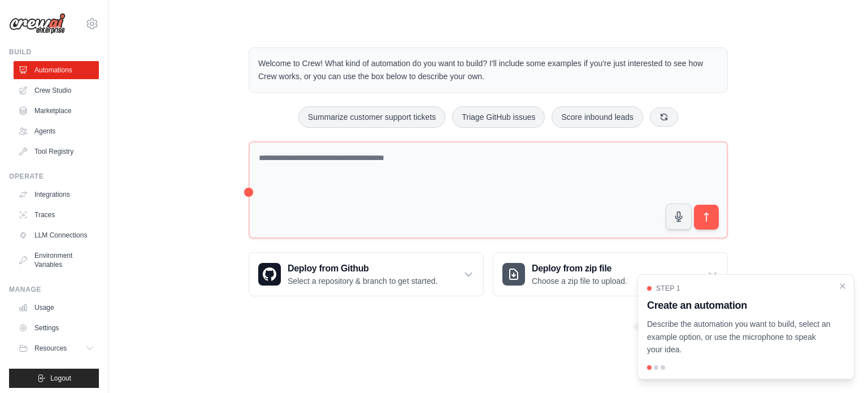 The width and height of the screenshot is (868, 393). Describe the element at coordinates (739, 337) in the screenshot. I see `p: Describe the automation you want to build, select an example option, or use the microphone to spe...` at that location.